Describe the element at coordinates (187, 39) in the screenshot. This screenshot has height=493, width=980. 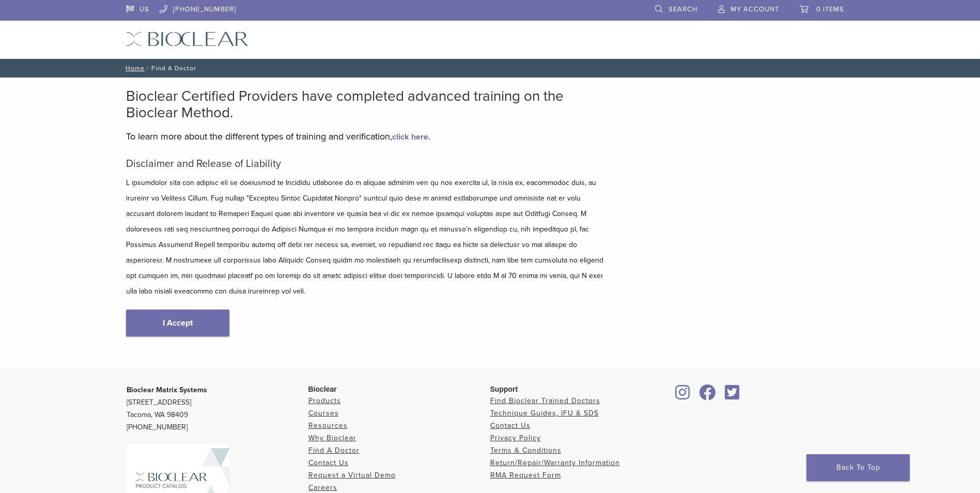
I see `img: Bioclear` at that location.